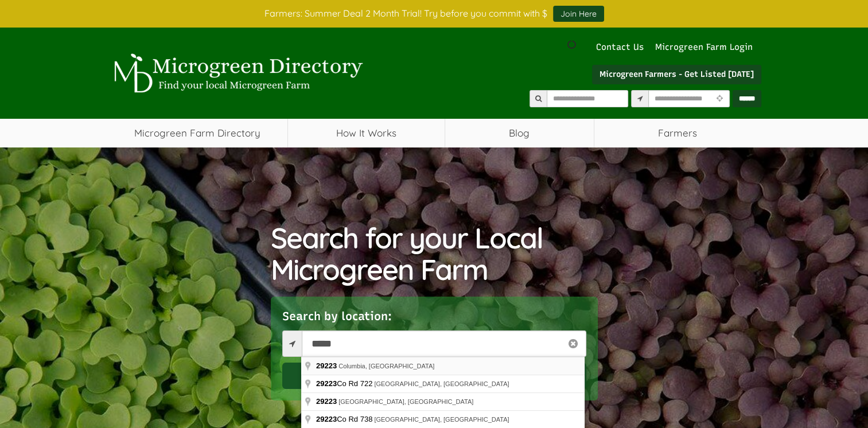 This screenshot has height=428, width=868. Describe the element at coordinates (579, 14) in the screenshot. I see `a: Join Here` at that location.